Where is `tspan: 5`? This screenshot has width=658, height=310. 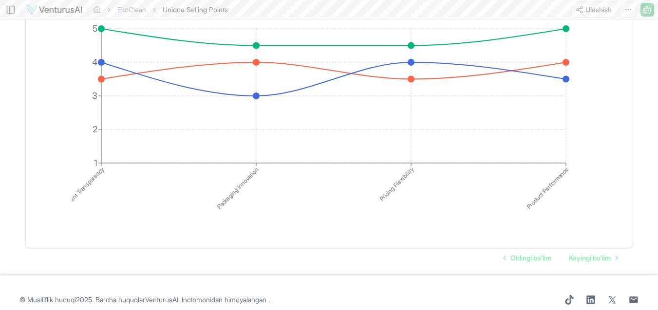 tspan: 5 is located at coordinates (95, 28).